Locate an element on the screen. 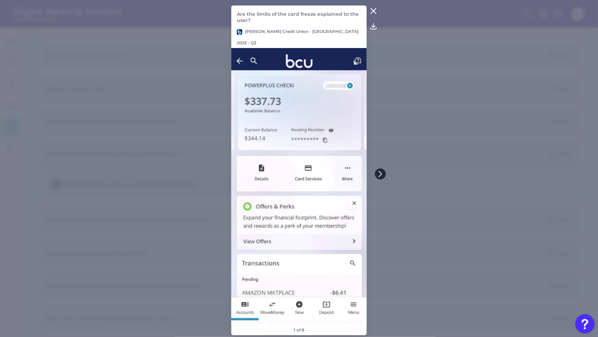 This screenshot has width=598, height=337. button: Open Resource Center is located at coordinates (585, 324).